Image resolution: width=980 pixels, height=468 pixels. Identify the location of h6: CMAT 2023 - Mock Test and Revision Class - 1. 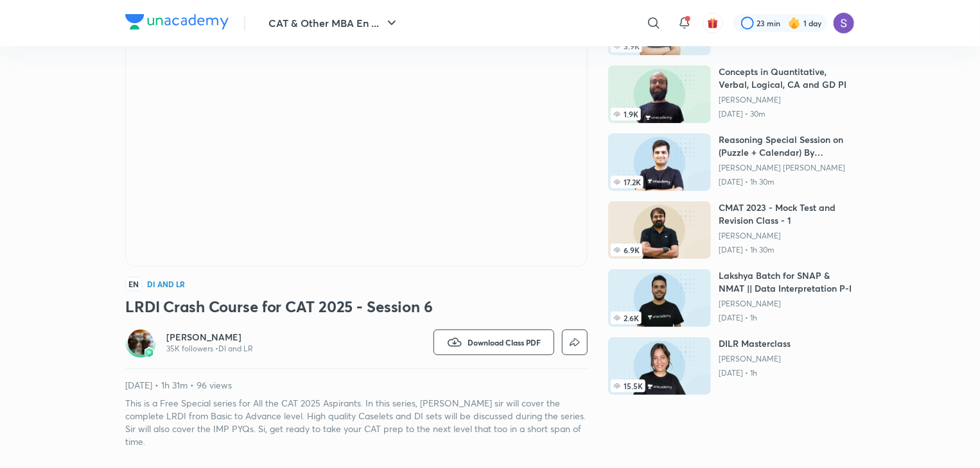
(786, 214).